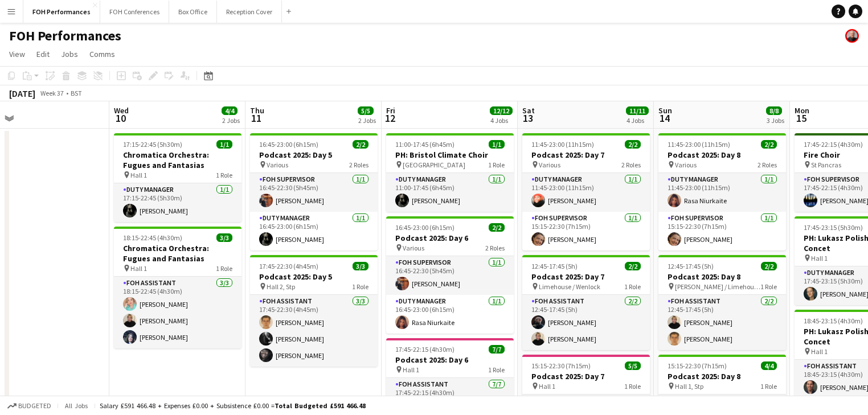 This screenshot has width=868, height=415. I want to click on div: BST, so click(76, 93).